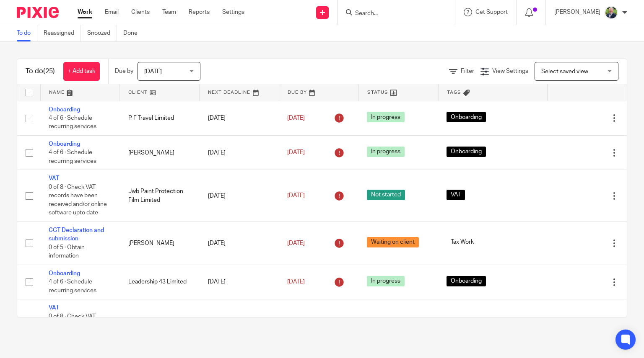  What do you see at coordinates (76, 235) in the screenshot?
I see `a: CGT Declaration and submission` at bounding box center [76, 235].